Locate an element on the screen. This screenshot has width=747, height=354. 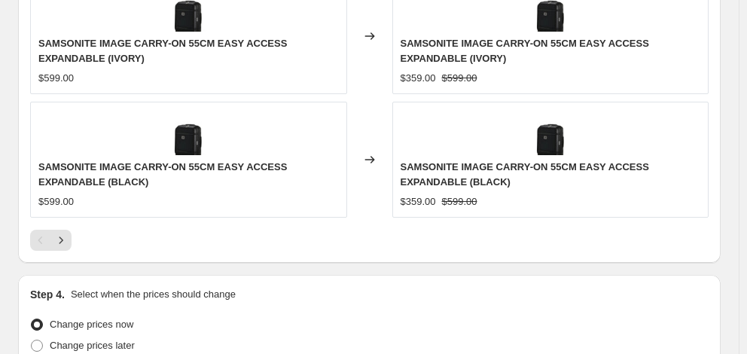
p: Select when the prices should change is located at coordinates (153, 294).